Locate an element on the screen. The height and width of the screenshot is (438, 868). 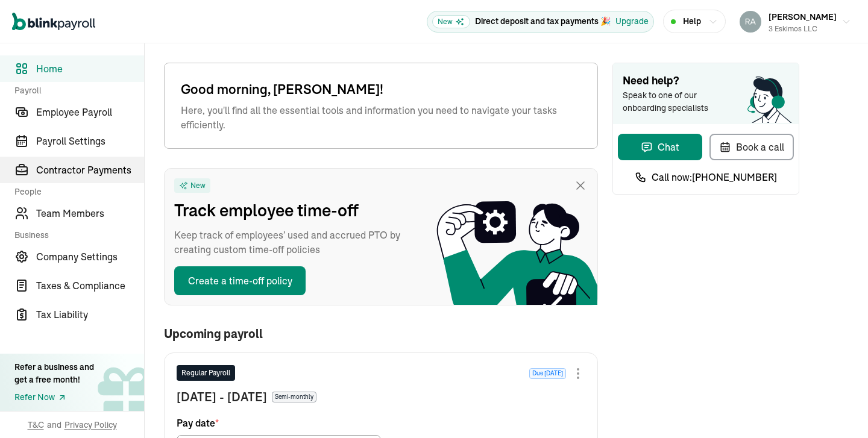
div: Chat Widget is located at coordinates (838, 409).